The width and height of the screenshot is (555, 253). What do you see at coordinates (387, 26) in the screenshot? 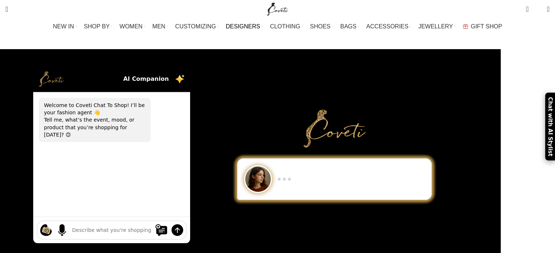
I see `span: ACCESSORIES` at bounding box center [387, 26].